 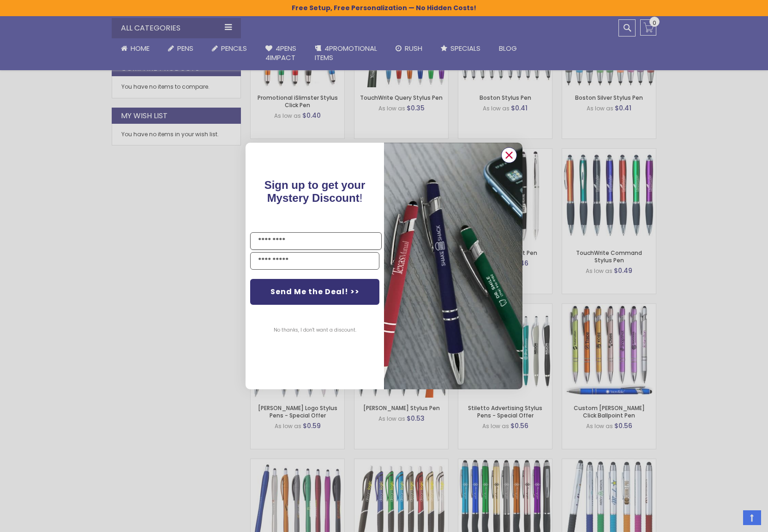 I want to click on img: pop-up-image, so click(x=453, y=266).